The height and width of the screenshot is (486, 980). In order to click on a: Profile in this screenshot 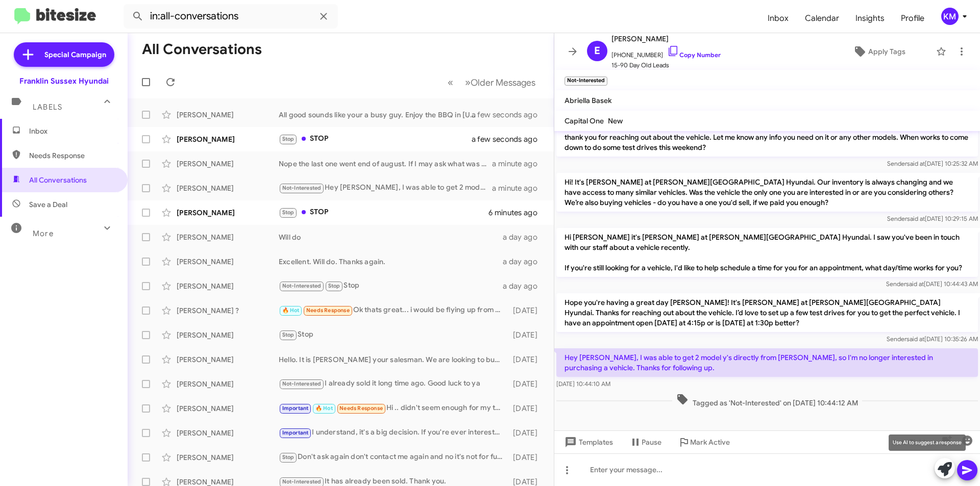, I will do `click(912, 19)`.